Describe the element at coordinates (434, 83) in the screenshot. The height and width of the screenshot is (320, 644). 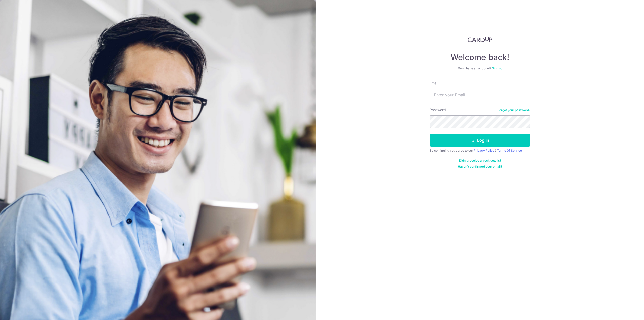
I see `label: Email` at that location.